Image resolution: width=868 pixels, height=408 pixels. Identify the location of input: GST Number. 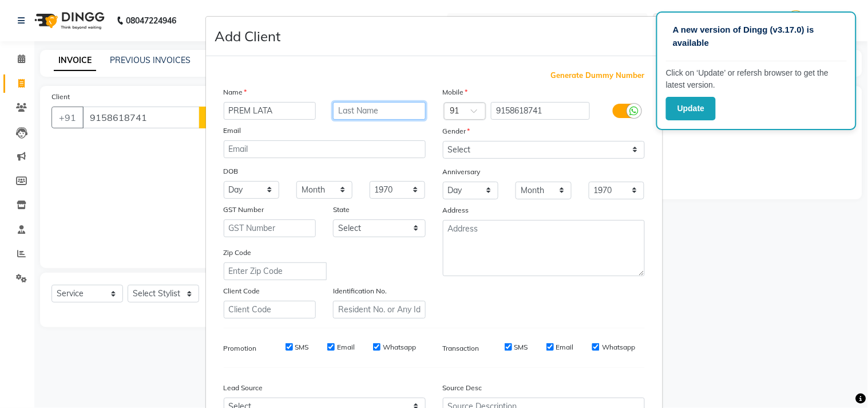
(270, 228).